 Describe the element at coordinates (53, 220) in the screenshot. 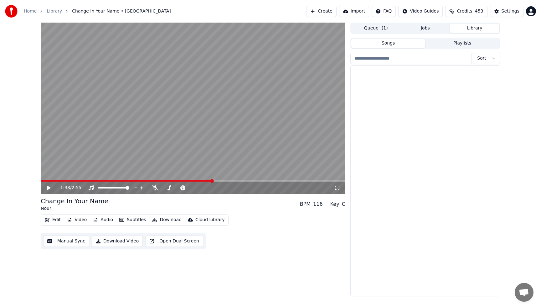

I see `button: Edit` at that location.